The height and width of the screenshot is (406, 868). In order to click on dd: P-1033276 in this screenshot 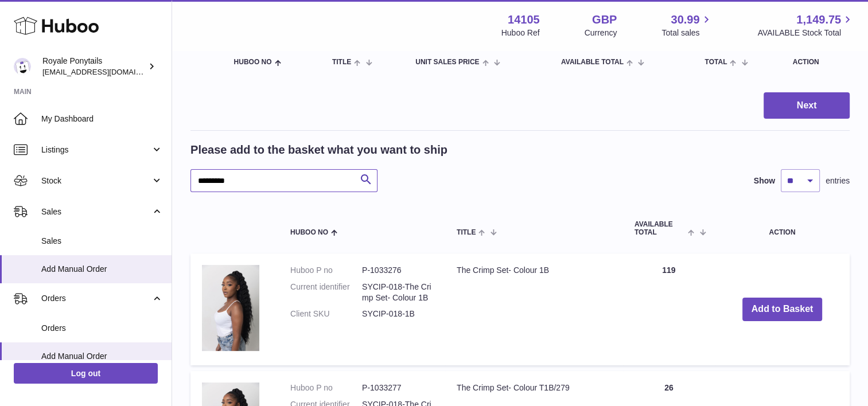, I will do `click(397, 270)`.